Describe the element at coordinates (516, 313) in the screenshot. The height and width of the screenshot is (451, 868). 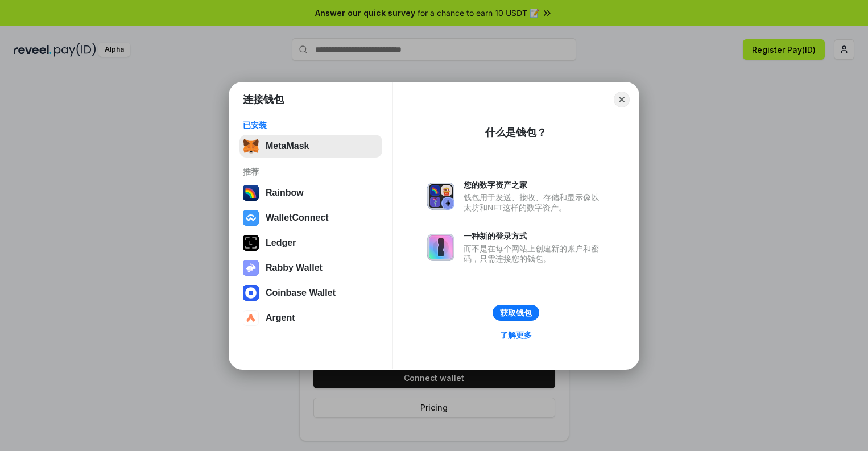
I see `button: 获取钱包` at that location.